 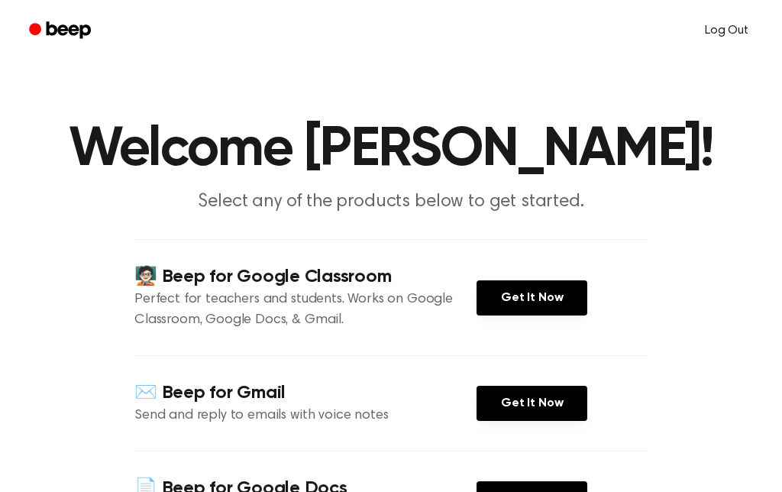 I want to click on p: Send and reply to emails with voice notes, so click(x=305, y=415).